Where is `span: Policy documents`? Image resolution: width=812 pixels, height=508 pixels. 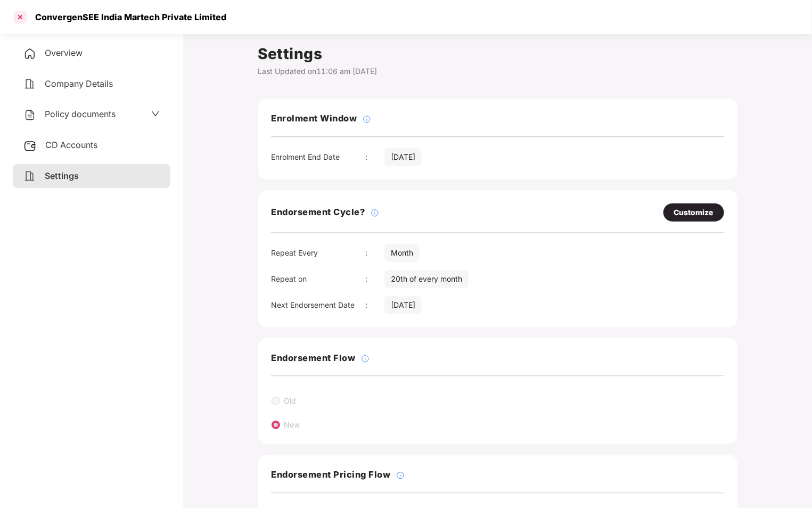
span: Policy documents is located at coordinates (80, 114).